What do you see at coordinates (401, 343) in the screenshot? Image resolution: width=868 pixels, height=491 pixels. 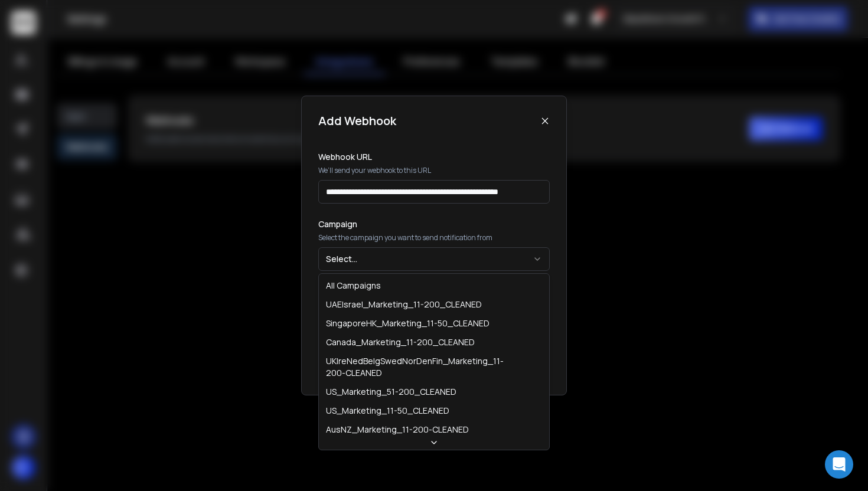 I see `div: Canada_Marketing_11-200_CLEANED` at bounding box center [401, 343].